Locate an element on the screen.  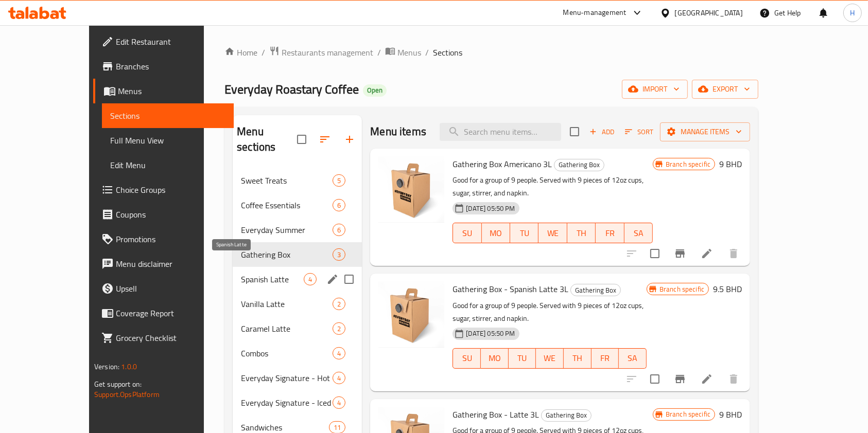
span: Gathering Box Americano 3L is located at coordinates (502, 164).